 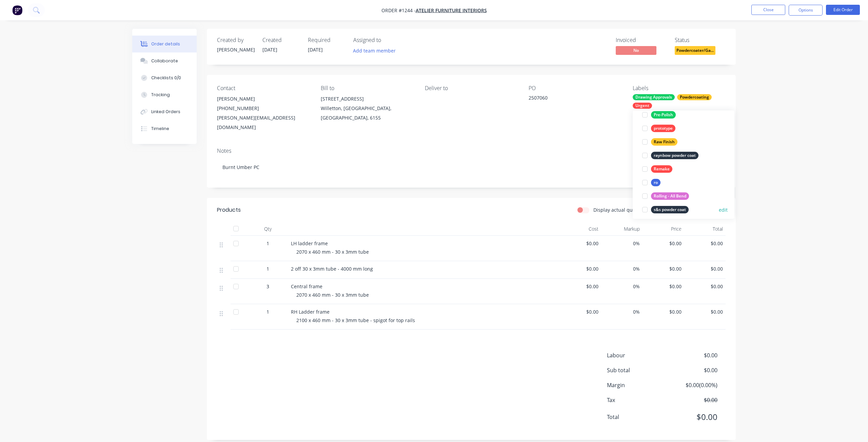 What do you see at coordinates (805, 10) in the screenshot?
I see `button: Options` at bounding box center [805, 10].